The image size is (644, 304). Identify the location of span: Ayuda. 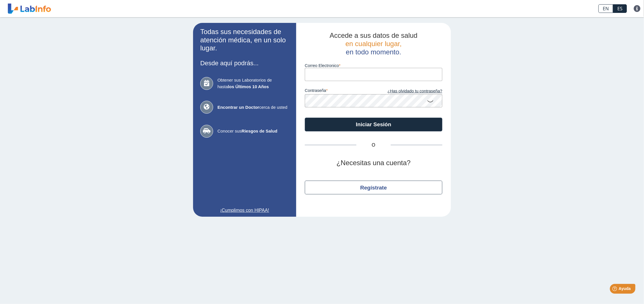
(32, 7).